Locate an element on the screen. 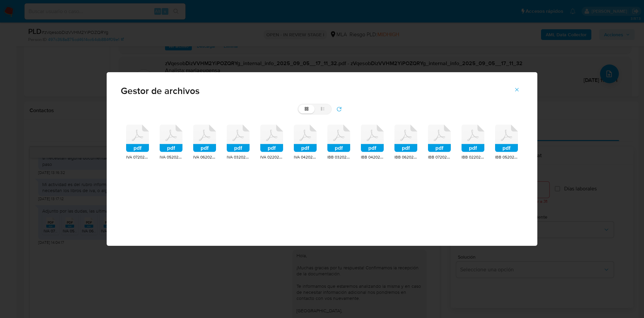  span: IBB 062025.pdf is located at coordinates (409, 157).